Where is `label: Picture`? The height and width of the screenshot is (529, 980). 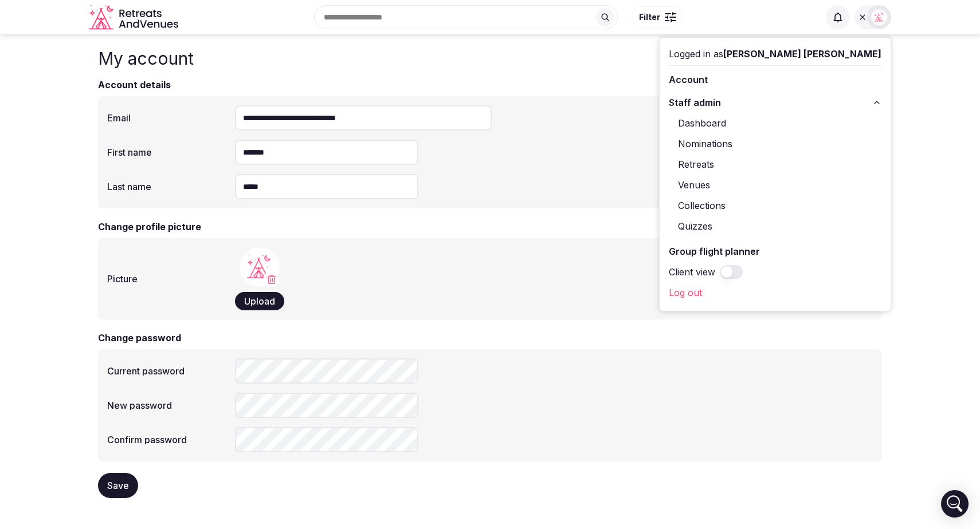 label: Picture is located at coordinates (171, 279).